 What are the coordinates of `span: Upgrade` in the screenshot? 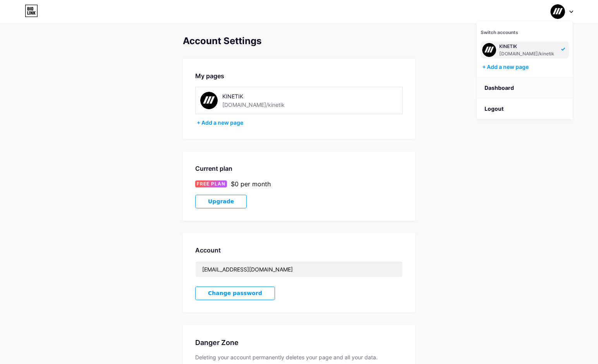 It's located at (221, 201).